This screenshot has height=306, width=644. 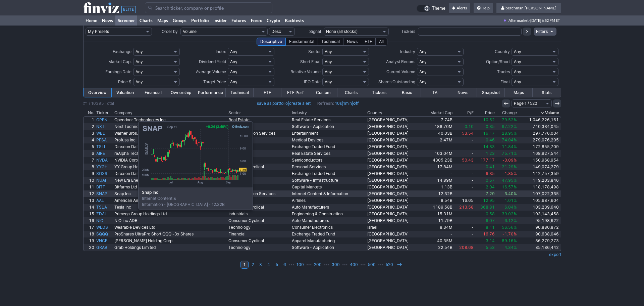 I want to click on div: ETF, so click(x=368, y=42).